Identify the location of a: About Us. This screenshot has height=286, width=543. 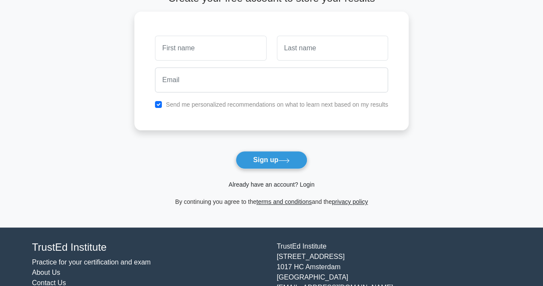
(46, 272).